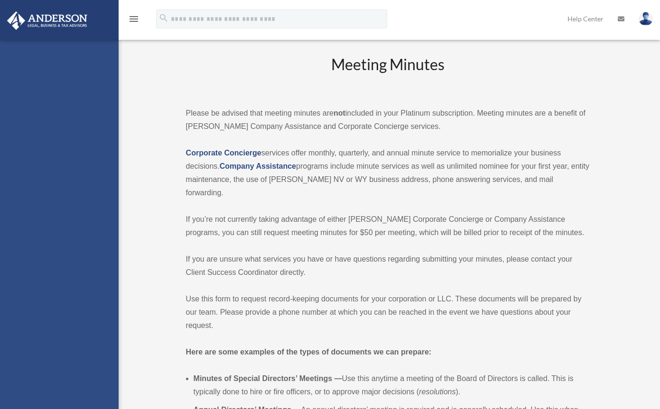 The height and width of the screenshot is (409, 660). Describe the element at coordinates (437, 392) in the screenshot. I see `em: resolutions` at that location.